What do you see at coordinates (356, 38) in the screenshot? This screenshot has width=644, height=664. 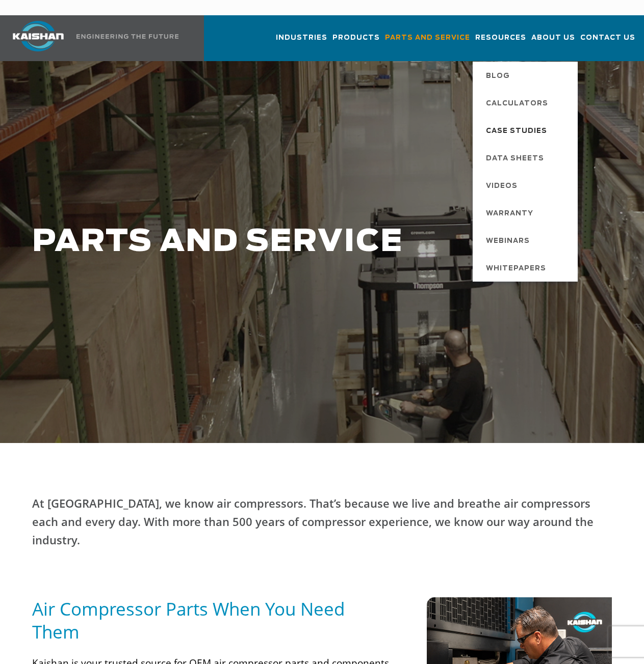 I see `span: Products` at bounding box center [356, 38].